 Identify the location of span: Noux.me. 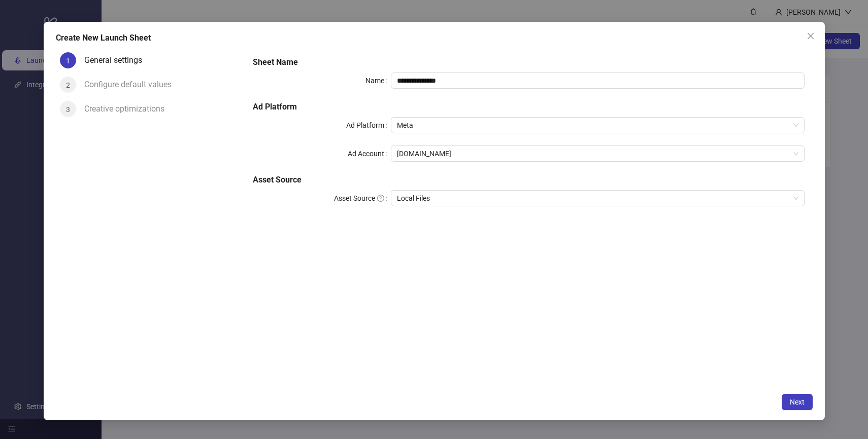
(598, 154).